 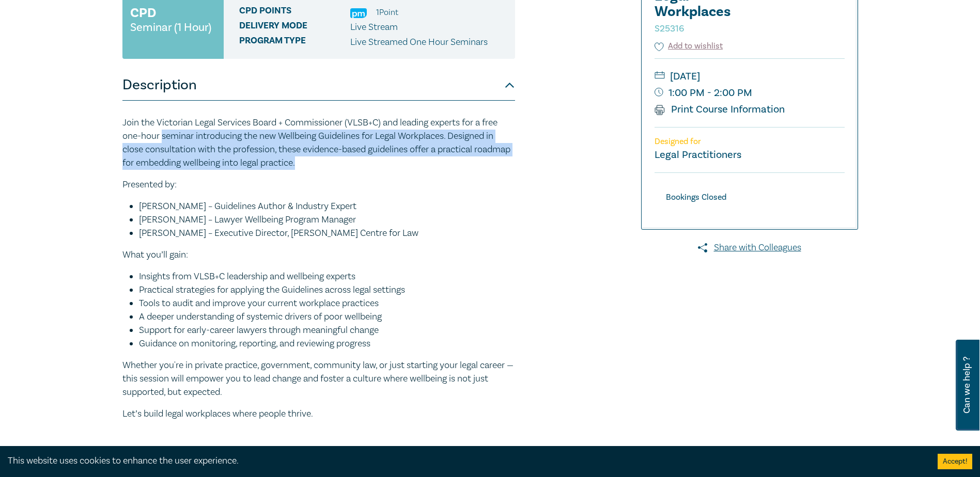 What do you see at coordinates (319, 143) in the screenshot?
I see `p: Join the Victorian Legal Services Board + Commissioner (VLSB+C) and leading experts for a free on...` at bounding box center [319, 143].